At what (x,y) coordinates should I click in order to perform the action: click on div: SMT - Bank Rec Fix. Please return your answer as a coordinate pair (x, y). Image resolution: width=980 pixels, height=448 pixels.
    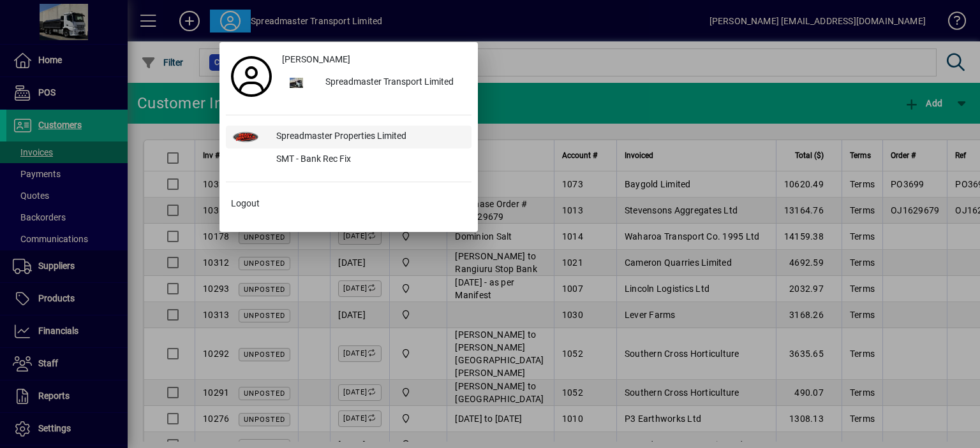
    Looking at the image, I should click on (369, 160).